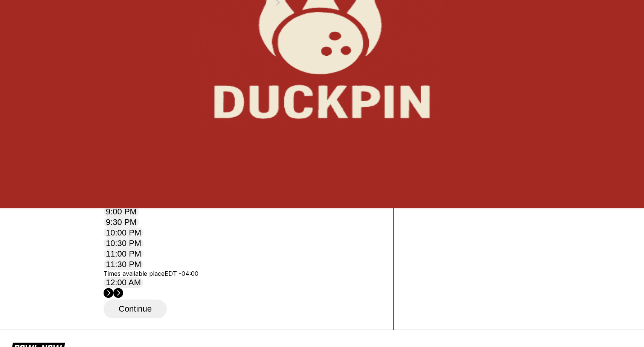  What do you see at coordinates (123, 233) in the screenshot?
I see `button: 10:00 PM` at bounding box center [123, 233].